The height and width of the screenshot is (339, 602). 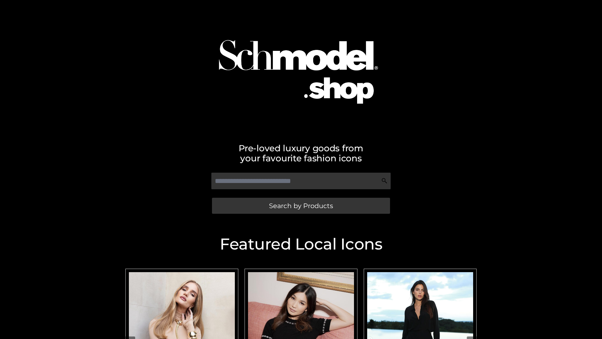 What do you see at coordinates (301, 153) in the screenshot?
I see `h2: Pre-loved luxury goods from your favourite fashion icons` at bounding box center [301, 153].